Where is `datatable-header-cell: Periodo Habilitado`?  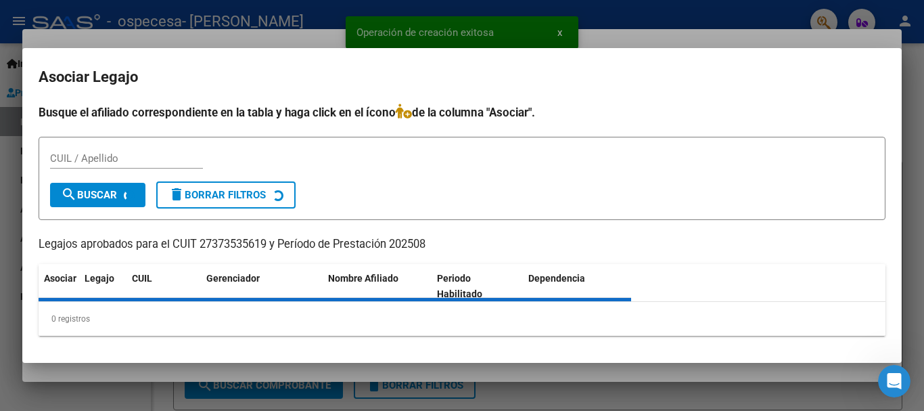
datatable-header-cell: Periodo Habilitado is located at coordinates (477, 286).